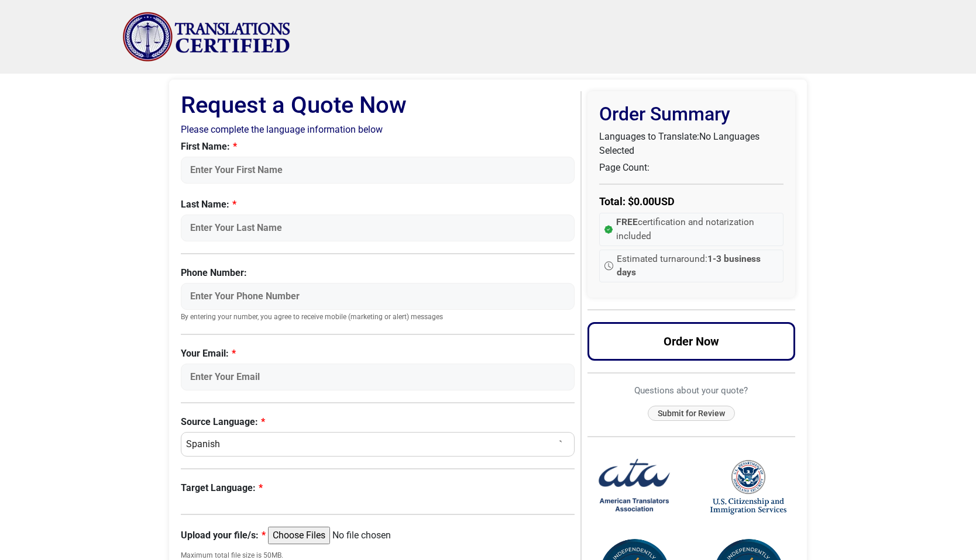 The image size is (976, 560). I want to click on label: Your Email:, so click(377, 353).